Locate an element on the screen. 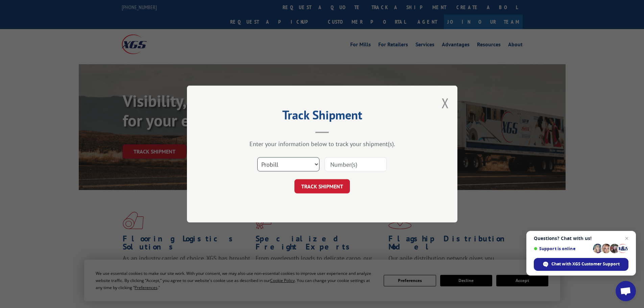  h2: Track Shipment is located at coordinates (322, 117).